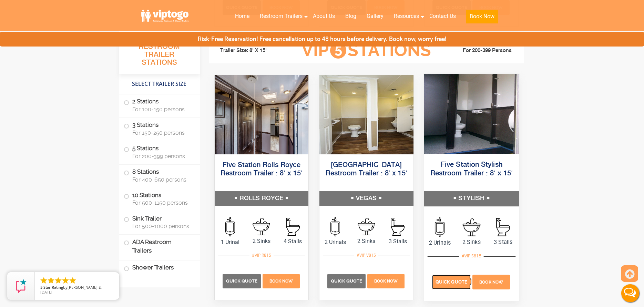  I want to click on div: #VIP S815, so click(471, 256).